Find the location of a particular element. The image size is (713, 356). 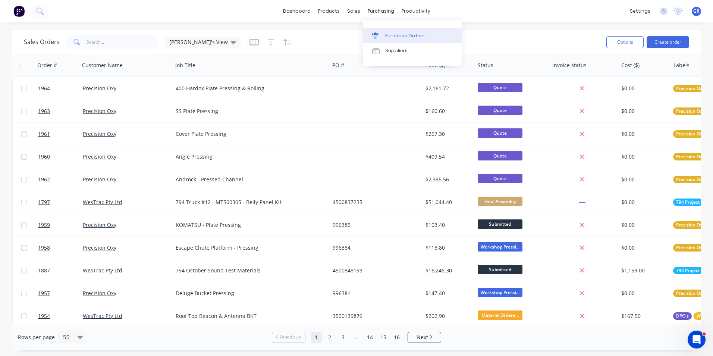

a: 1958 is located at coordinates (60, 248).